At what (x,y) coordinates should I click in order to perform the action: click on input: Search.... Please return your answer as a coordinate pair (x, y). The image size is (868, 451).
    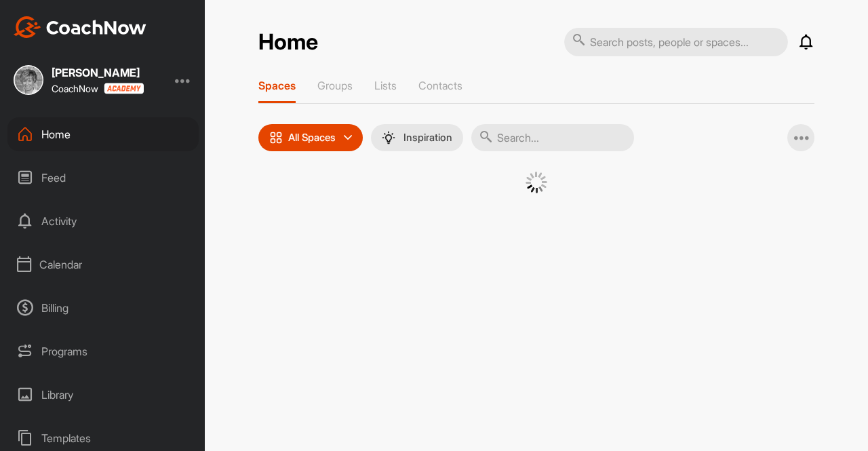
    Looking at the image, I should click on (553, 138).